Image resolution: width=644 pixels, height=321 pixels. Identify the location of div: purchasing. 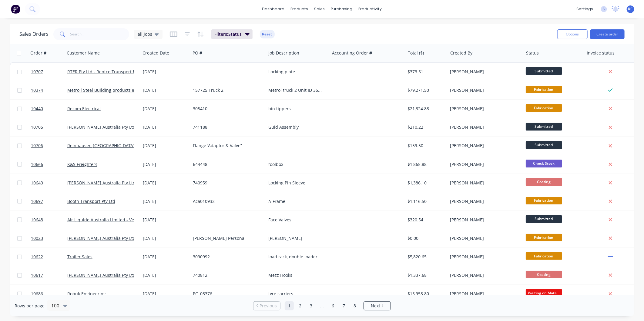
(342, 9).